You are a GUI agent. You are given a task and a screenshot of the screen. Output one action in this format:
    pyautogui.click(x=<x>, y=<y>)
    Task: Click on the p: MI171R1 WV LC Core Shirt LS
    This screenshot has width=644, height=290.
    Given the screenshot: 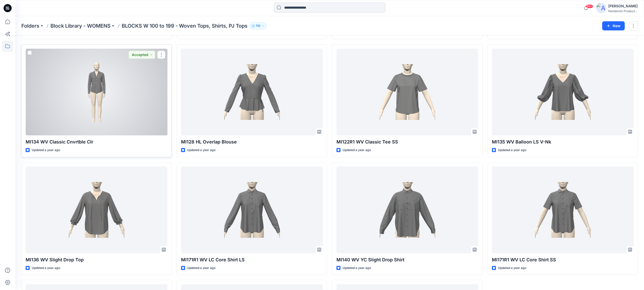 What is the action you would take?
    pyautogui.click(x=252, y=260)
    